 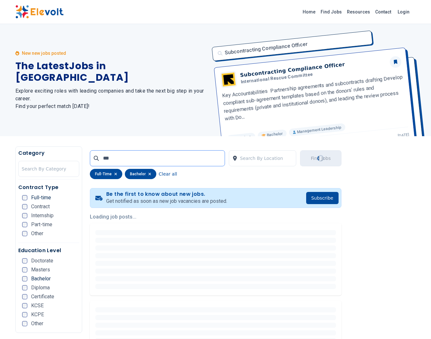 I want to click on a: Contact, so click(x=383, y=12).